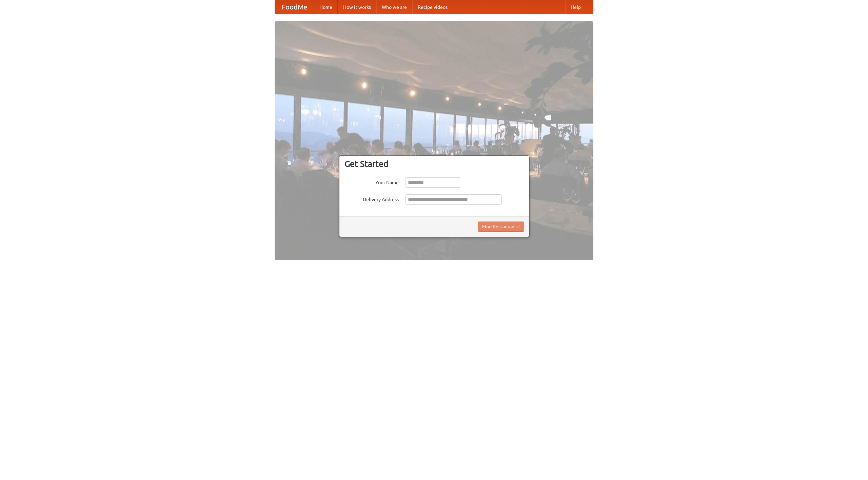  I want to click on button: Find Restaurants!, so click(501, 226).